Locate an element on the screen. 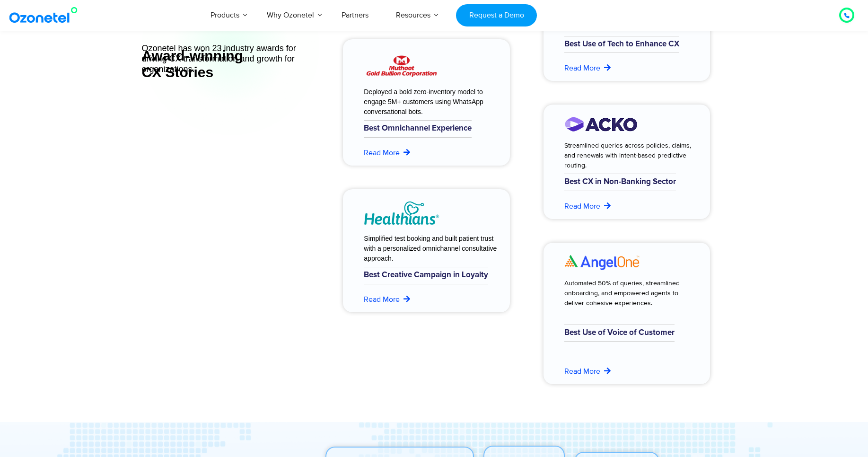 The image size is (868, 457). div: Streamlined queries across policies, claims, and renewals with intent-based predictive routing. is located at coordinates (628, 156).